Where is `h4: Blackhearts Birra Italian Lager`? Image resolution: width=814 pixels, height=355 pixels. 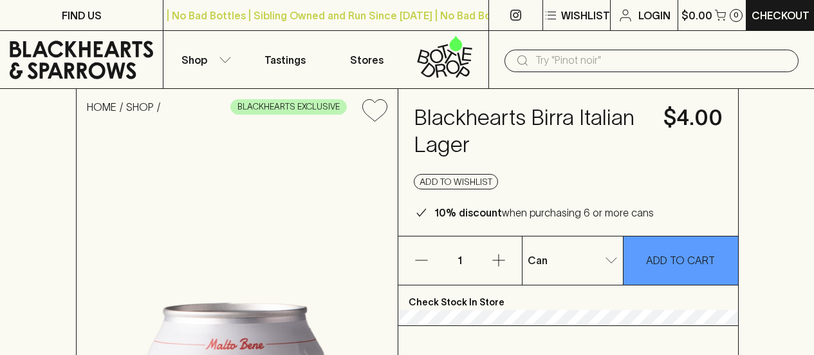
h4: Blackhearts Birra Italian Lager is located at coordinates (531, 131).